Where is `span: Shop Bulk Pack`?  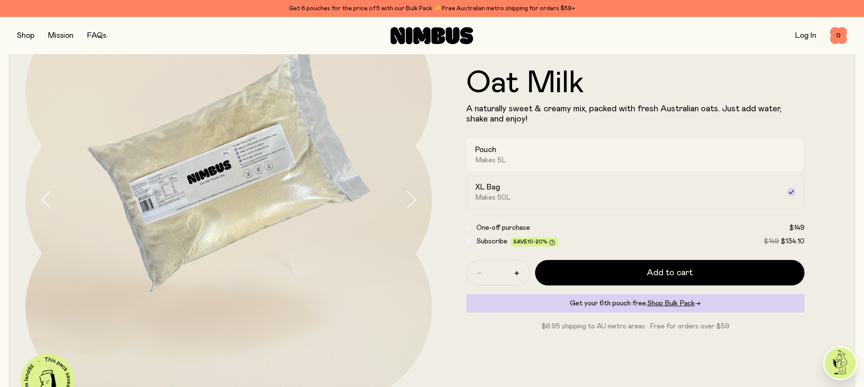
span: Shop Bulk Pack is located at coordinates (671, 303).